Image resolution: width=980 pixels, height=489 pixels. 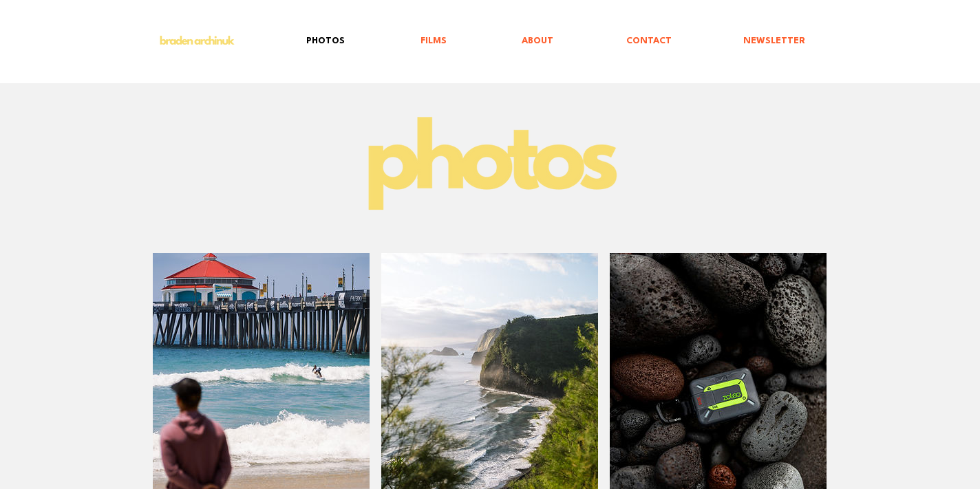 I want to click on a: ABOUT, so click(x=510, y=41).